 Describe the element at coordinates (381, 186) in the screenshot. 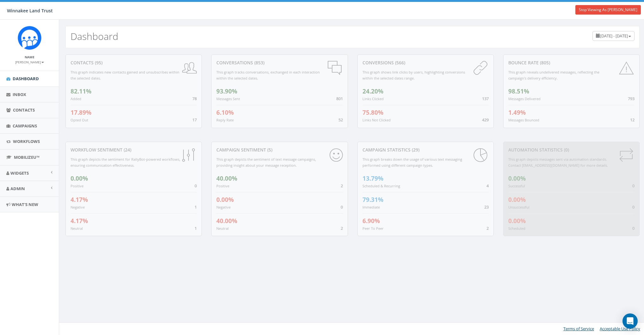

I see `small: Scheduled & Recurring` at that location.